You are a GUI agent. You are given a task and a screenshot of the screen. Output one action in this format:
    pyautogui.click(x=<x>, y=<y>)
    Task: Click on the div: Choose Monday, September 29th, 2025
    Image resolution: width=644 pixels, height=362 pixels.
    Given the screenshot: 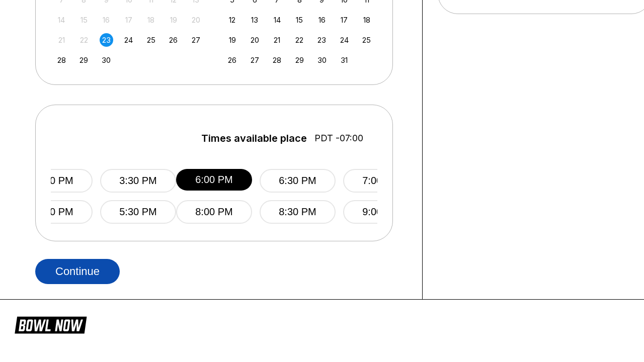 What is the action you would take?
    pyautogui.click(x=84, y=60)
    